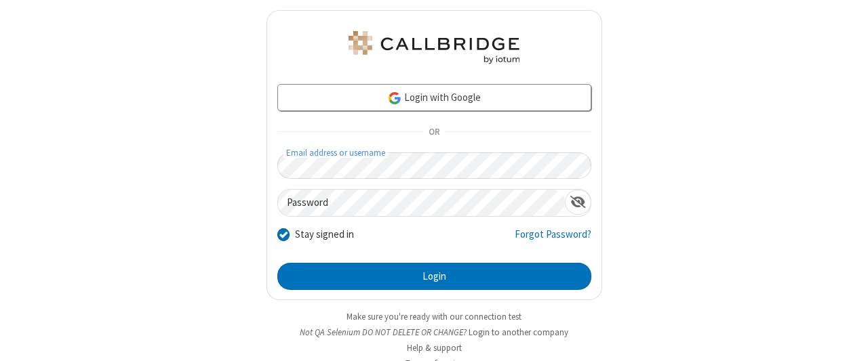 This screenshot has height=361, width=868. Describe the element at coordinates (324, 235) in the screenshot. I see `label: Stay signed in` at that location.